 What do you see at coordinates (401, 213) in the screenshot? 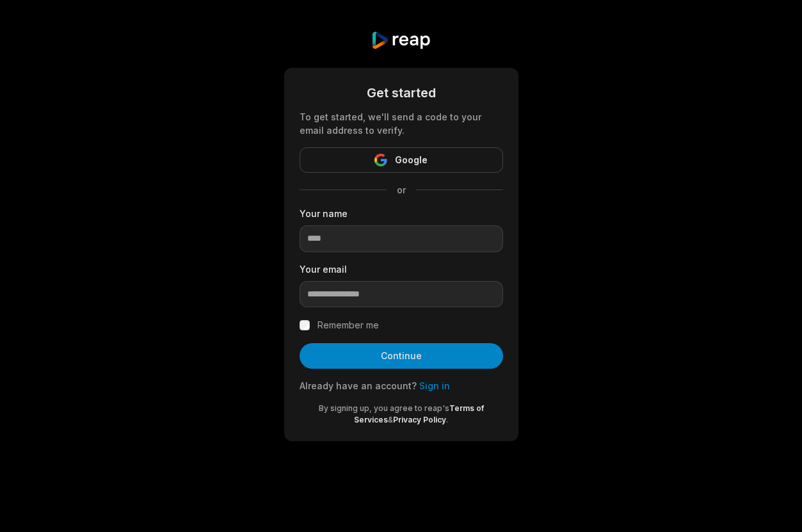
I see `label: Your name` at bounding box center [401, 213].